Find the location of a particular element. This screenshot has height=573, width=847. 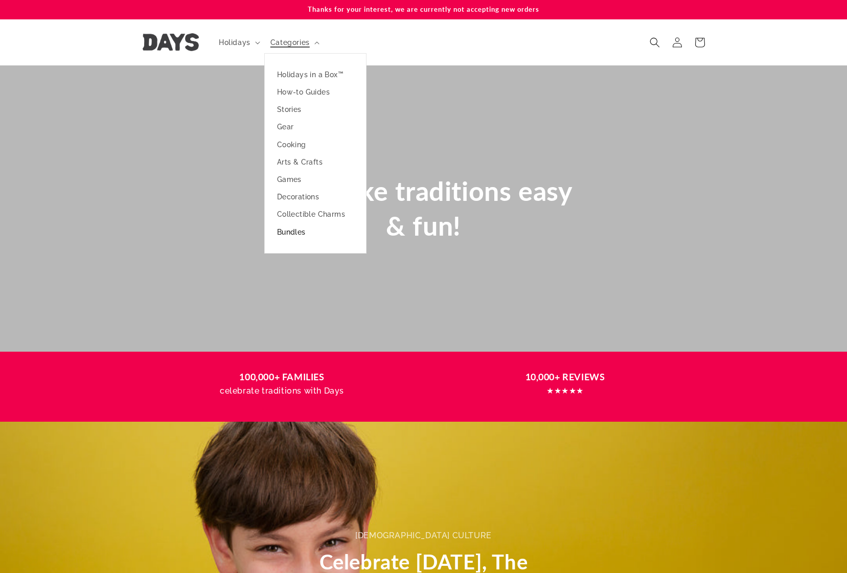

a: Gear is located at coordinates (316, 127).